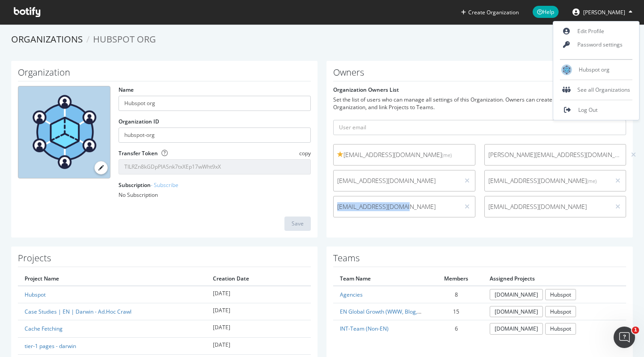  What do you see at coordinates (164, 74) in the screenshot?
I see `h1: Organization` at bounding box center [164, 74].